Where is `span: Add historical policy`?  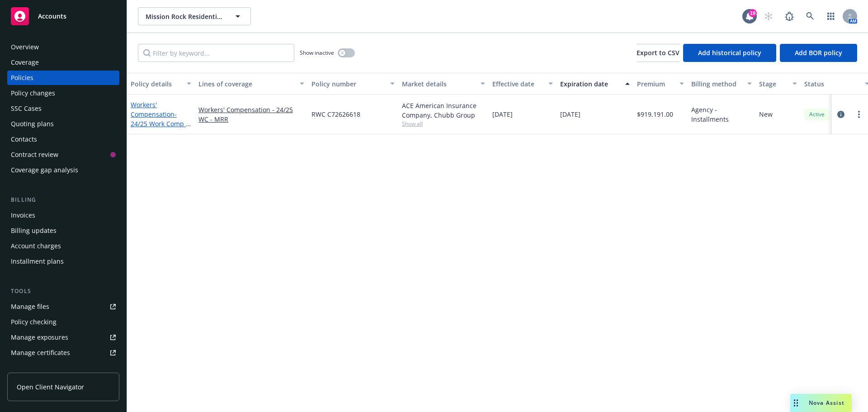 span: Add historical policy is located at coordinates (729, 52).